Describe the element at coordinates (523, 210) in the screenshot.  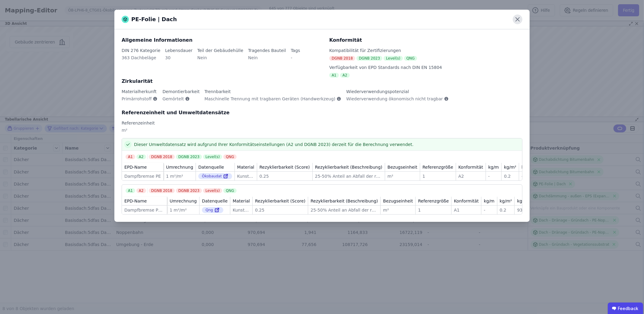
I see `div: 930` at that location.